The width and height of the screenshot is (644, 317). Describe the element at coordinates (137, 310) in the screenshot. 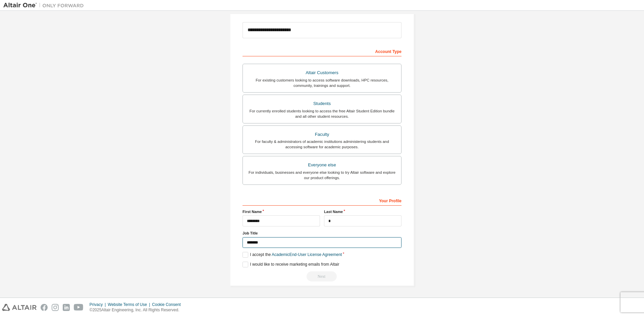

I see `p: © 2025 Altair Engineering, Inc. All Rights Reserved.` at that location.